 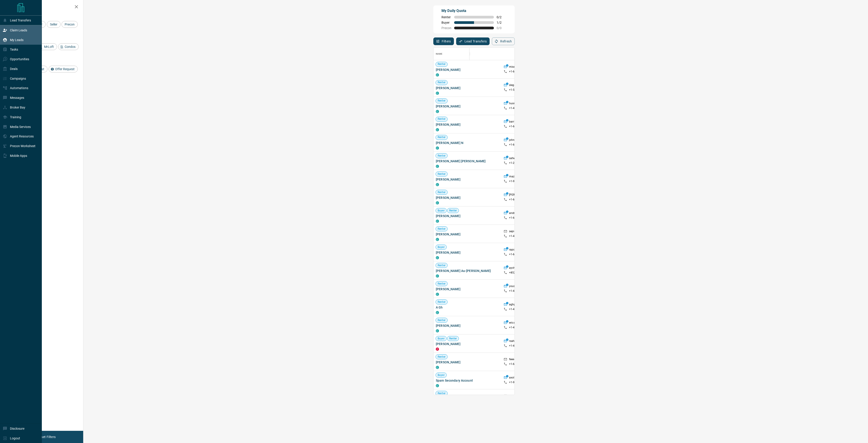 What do you see at coordinates (519, 309) in the screenshot?
I see `p: +1- 41652889xx` at bounding box center [519, 309].